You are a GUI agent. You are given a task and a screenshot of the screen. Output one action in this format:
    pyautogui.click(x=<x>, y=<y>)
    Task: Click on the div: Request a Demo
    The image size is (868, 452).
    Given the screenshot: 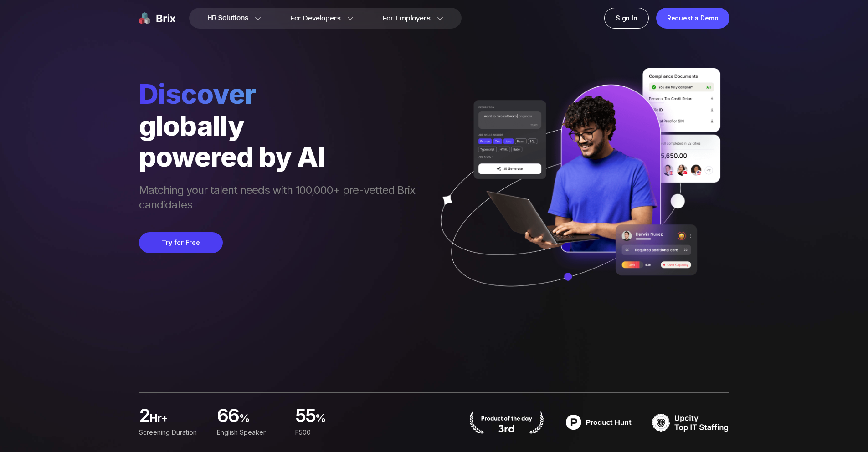 What is the action you would take?
    pyautogui.click(x=693, y=18)
    